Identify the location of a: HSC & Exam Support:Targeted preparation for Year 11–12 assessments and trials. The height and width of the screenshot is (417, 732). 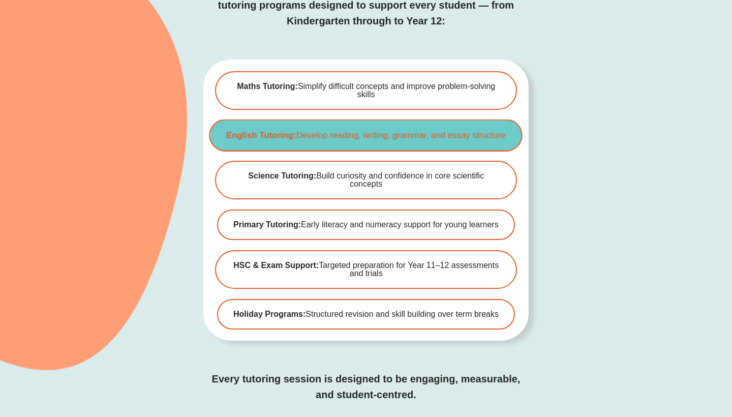
(366, 269).